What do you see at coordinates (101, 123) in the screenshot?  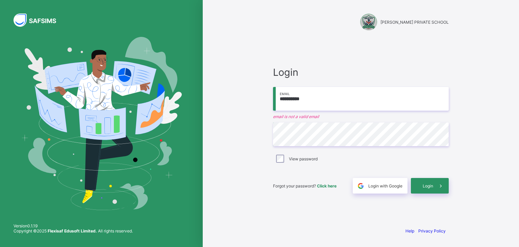 I see `img: Hero Image` at bounding box center [101, 123].